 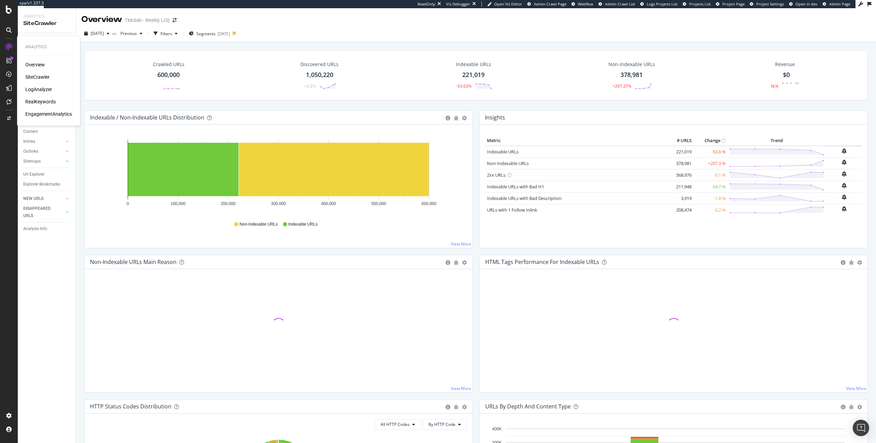 I want to click on text: 500,000, so click(x=379, y=204).